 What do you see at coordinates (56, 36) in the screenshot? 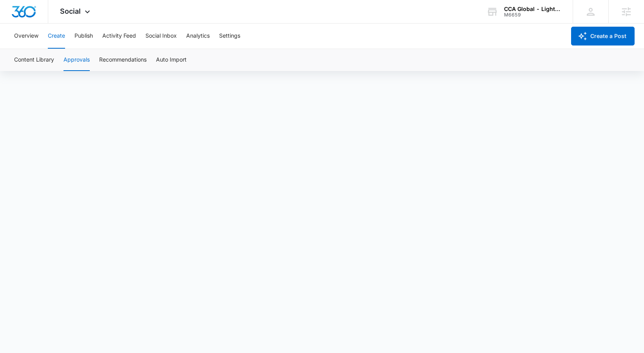
I see `button: Create` at bounding box center [56, 36].